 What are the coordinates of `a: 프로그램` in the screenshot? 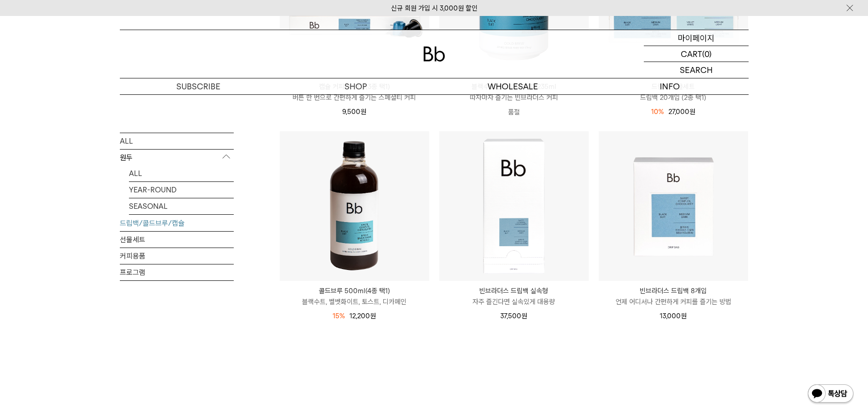 It's located at (177, 272).